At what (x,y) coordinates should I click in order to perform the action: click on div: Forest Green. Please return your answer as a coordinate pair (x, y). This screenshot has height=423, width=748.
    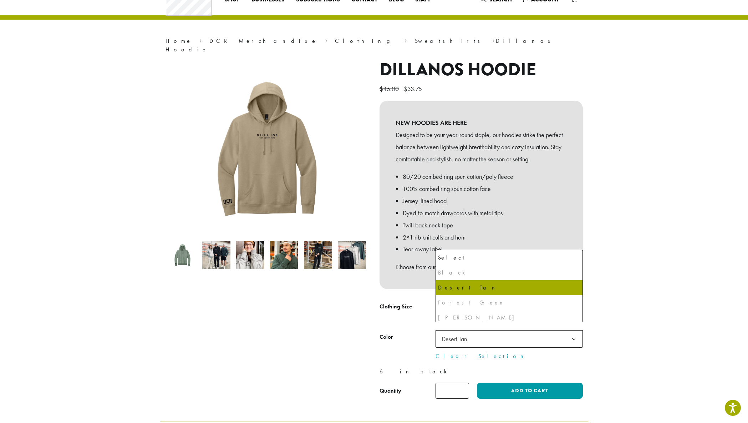
    Looking at the image, I should click on (509, 303).